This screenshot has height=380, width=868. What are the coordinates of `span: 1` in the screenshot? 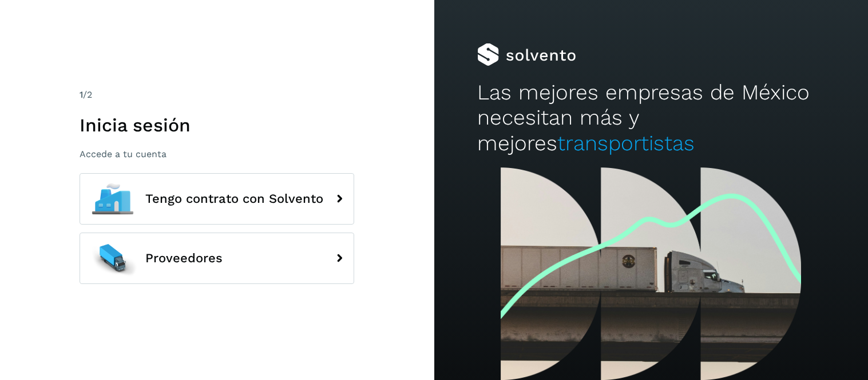 It's located at (81, 94).